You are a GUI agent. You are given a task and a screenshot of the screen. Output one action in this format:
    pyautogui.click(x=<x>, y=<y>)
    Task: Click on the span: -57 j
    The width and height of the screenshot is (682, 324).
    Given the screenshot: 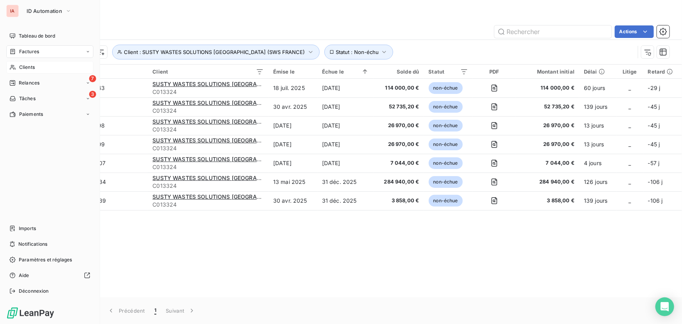 What is the action you would take?
    pyautogui.click(x=654, y=163)
    